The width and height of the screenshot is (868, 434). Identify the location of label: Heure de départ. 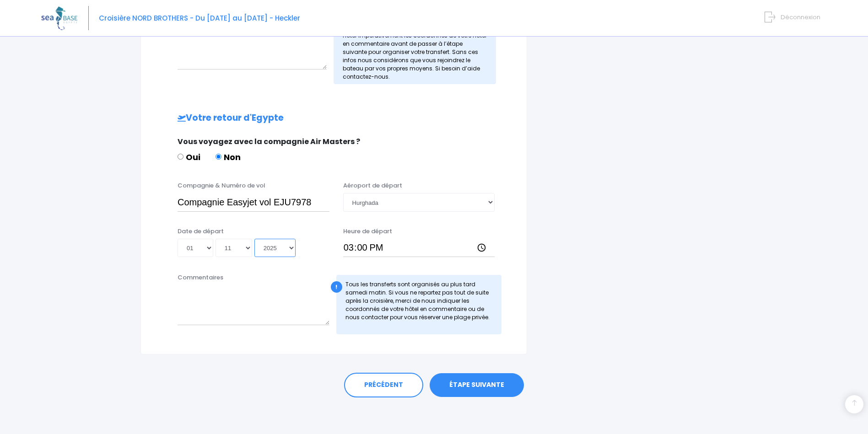
(368, 231).